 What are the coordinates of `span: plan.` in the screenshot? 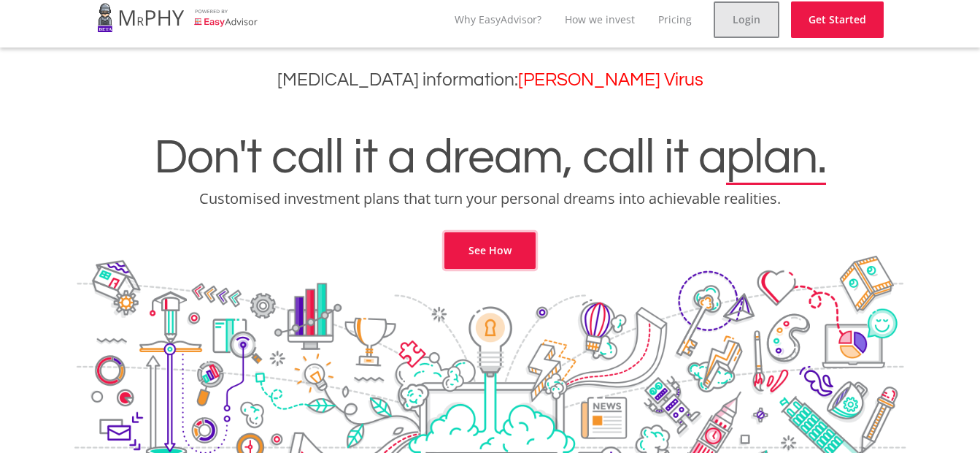 It's located at (776, 158).